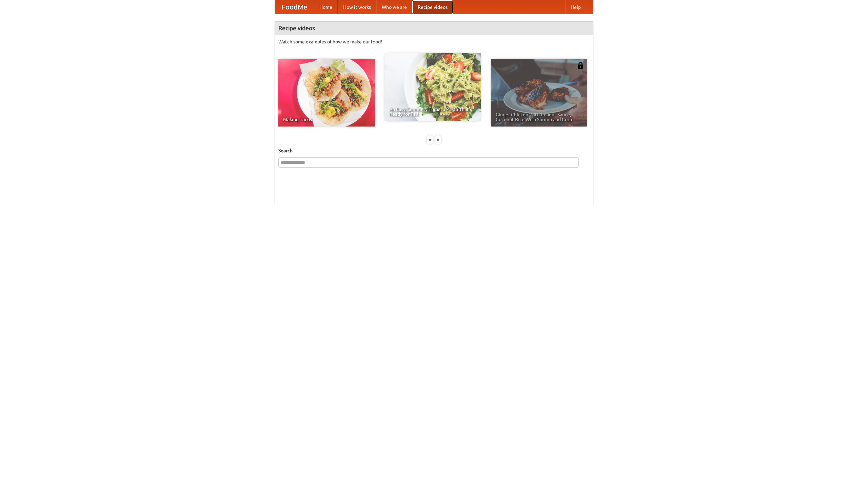 The height and width of the screenshot is (480, 868). What do you see at coordinates (327, 93) in the screenshot?
I see `a: Making Tacos` at bounding box center [327, 93].